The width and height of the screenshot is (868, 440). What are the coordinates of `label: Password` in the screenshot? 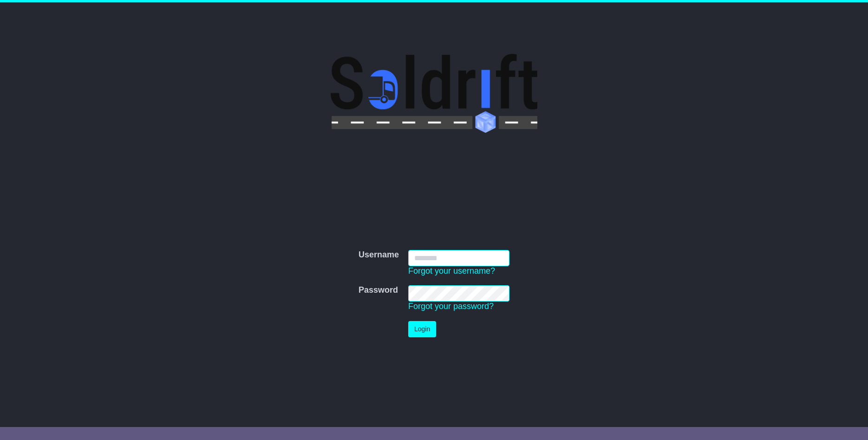 It's located at (378, 291).